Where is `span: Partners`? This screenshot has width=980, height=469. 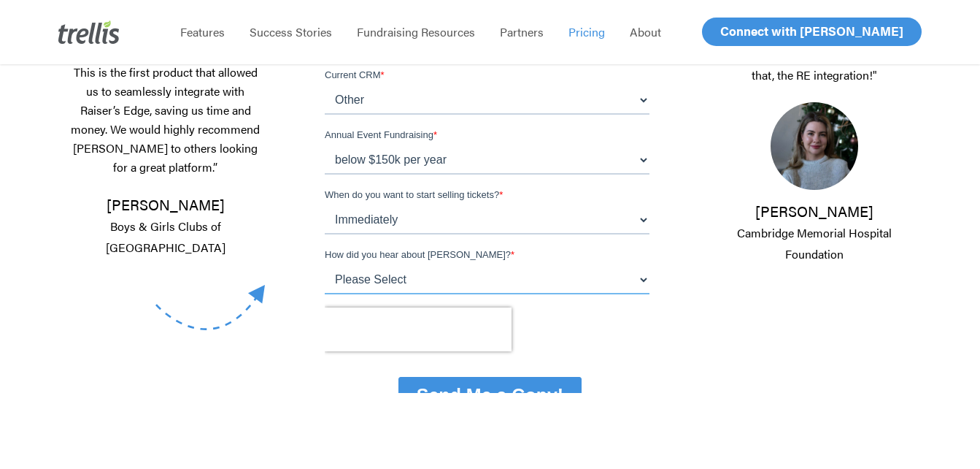
span: Partners is located at coordinates (522, 32).